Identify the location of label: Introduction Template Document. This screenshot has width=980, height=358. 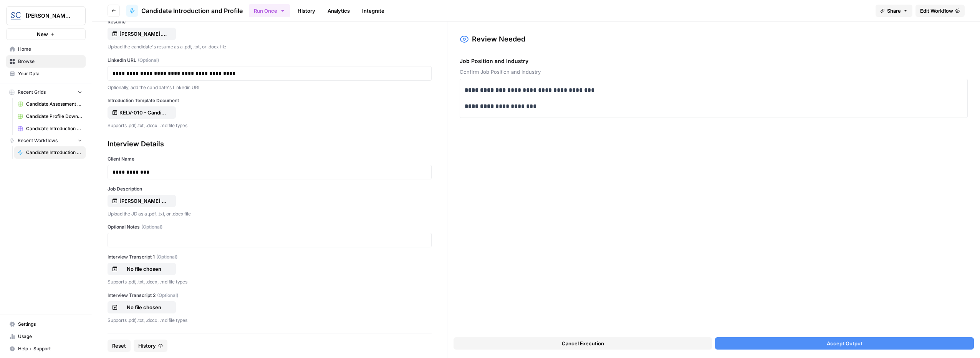
(270, 101).